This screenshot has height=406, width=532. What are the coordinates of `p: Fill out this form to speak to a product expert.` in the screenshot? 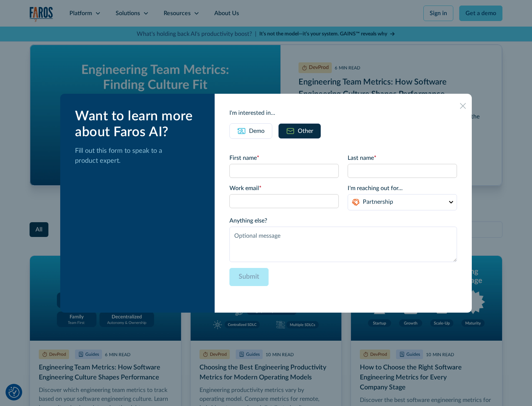 It's located at (139, 156).